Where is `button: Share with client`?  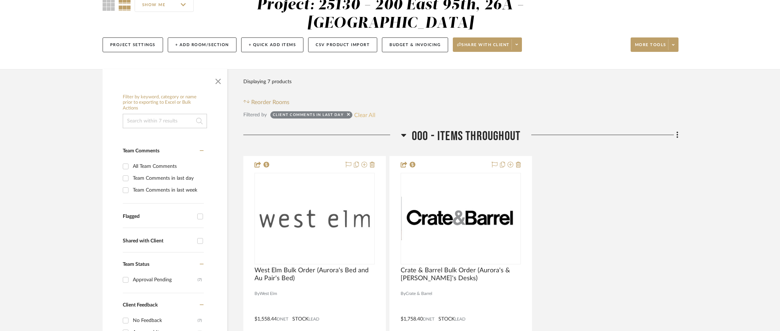
button: Share with client is located at coordinates (487, 45).